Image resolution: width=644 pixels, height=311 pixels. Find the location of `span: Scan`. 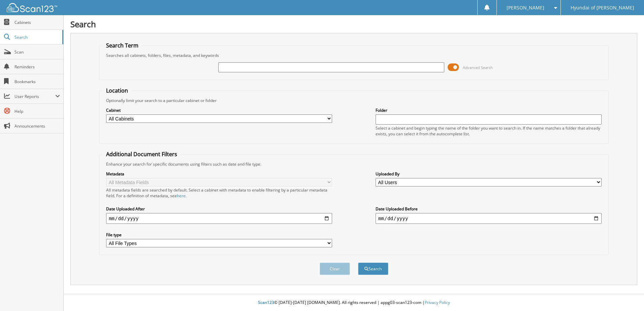

span: Scan is located at coordinates (37, 52).